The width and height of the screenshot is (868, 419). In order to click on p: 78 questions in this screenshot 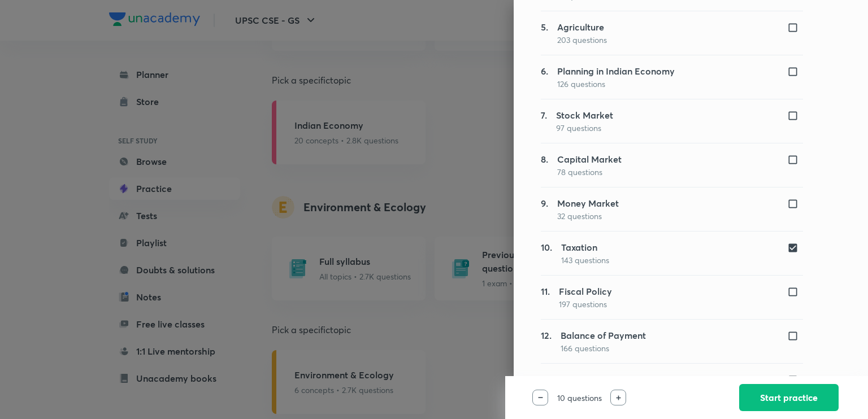, I will do `click(590, 172)`.